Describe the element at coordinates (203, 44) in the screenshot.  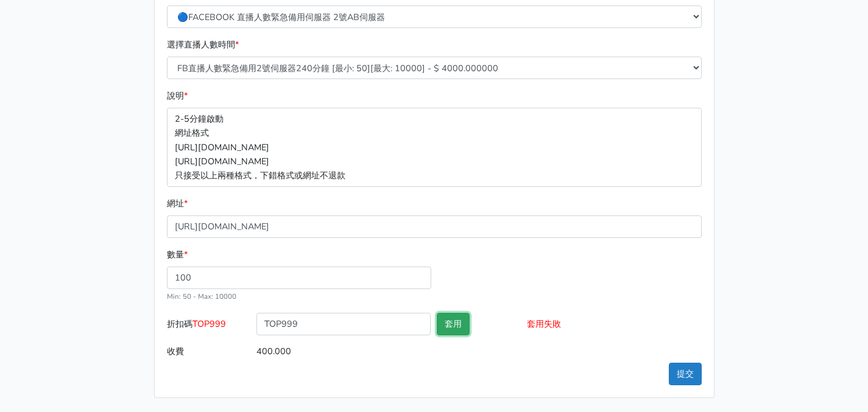
I see `label: 選擇直播人數時間` at that location.